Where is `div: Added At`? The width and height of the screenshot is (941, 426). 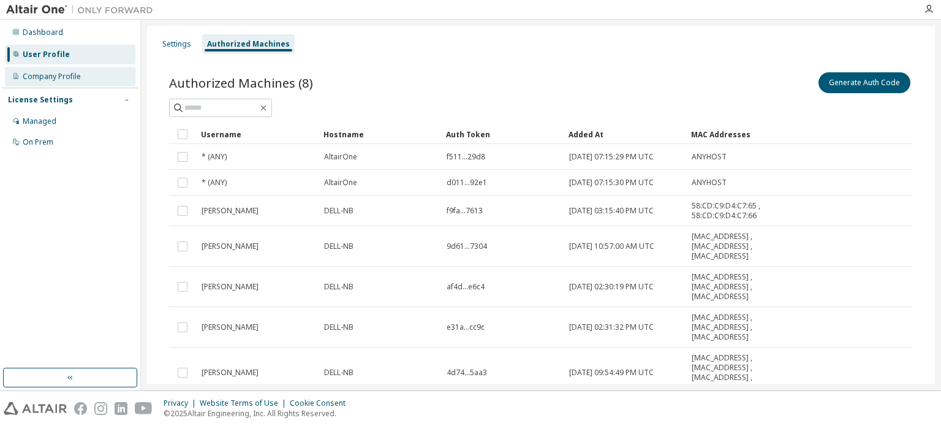 div: Added At is located at coordinates (625, 134).